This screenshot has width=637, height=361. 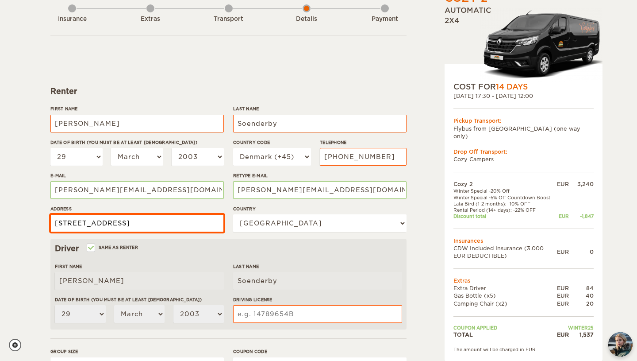 What do you see at coordinates (523, 151) in the screenshot?
I see `div: Drop Off Transport:` at bounding box center [523, 151].